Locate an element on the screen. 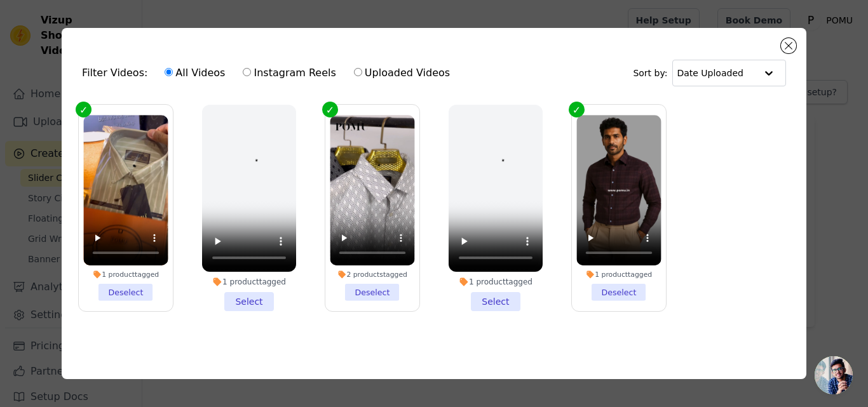  a: Open chat is located at coordinates (834, 375).